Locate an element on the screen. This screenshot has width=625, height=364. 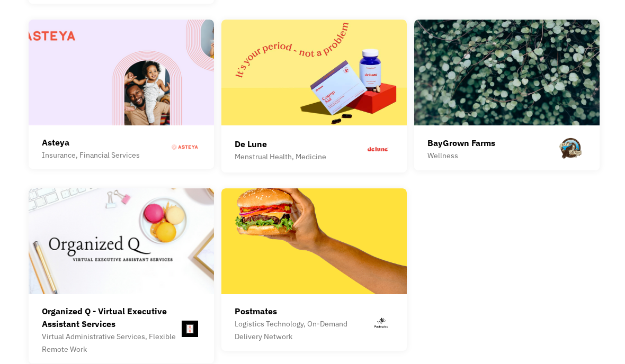
div: Organized Q - Virtual Executive Assistant Services is located at coordinates (110, 318).